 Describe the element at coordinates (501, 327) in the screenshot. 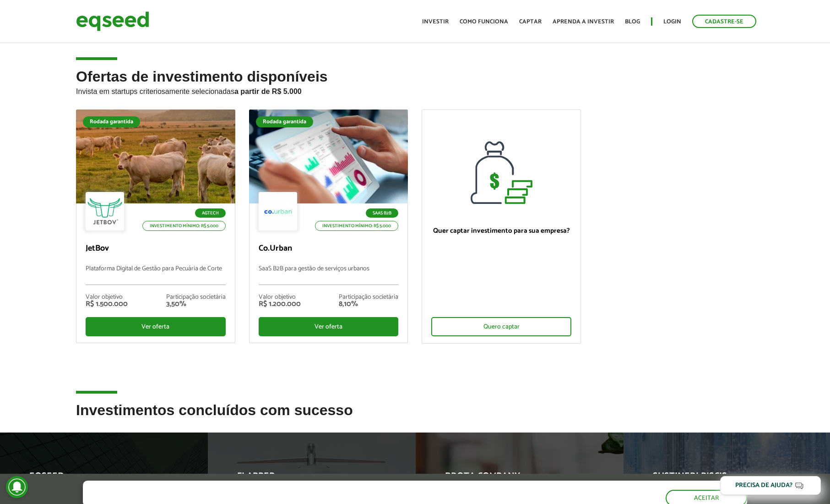

I see `div: Quero captar` at that location.